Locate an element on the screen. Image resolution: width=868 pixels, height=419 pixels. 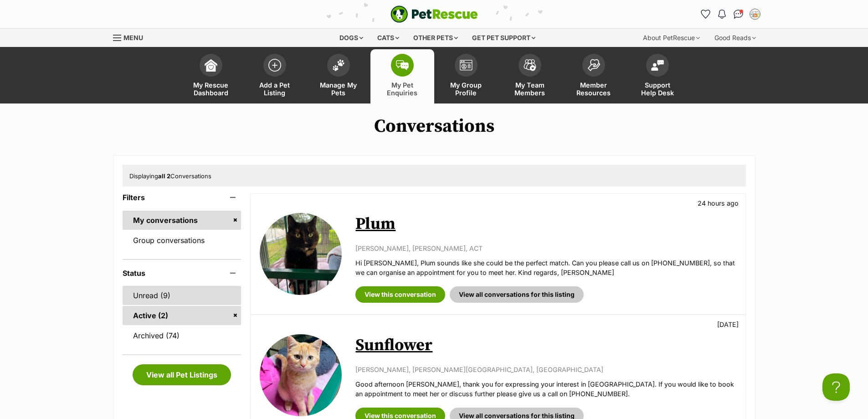
a: Support Help Desk is located at coordinates (658, 76).